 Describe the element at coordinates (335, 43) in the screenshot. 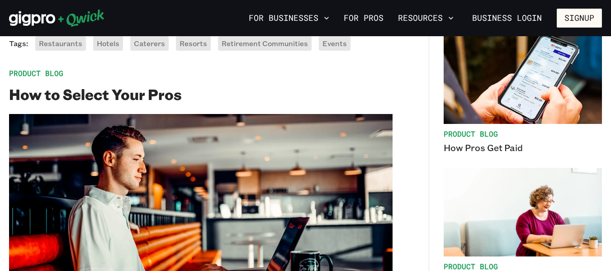

I see `span: Events` at that location.